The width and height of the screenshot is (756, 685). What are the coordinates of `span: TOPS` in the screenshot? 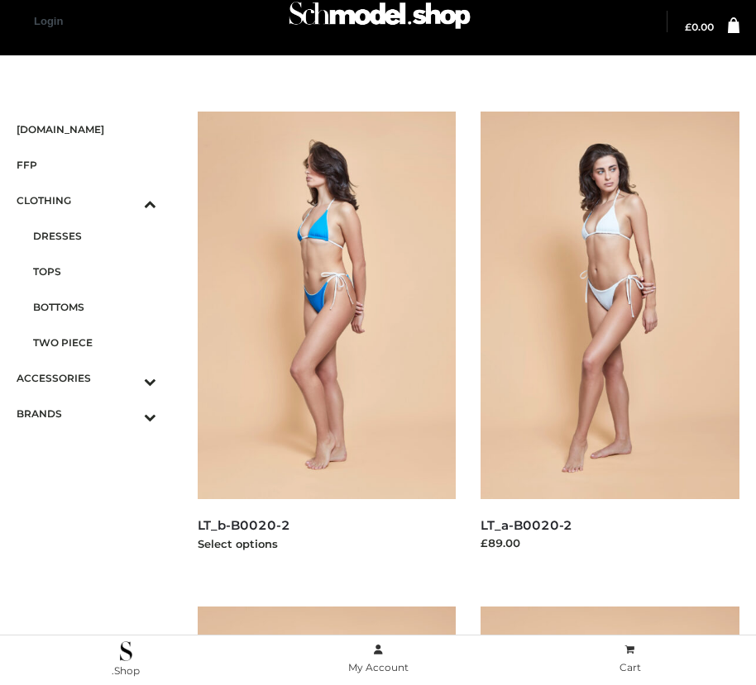 It's located at (94, 271).